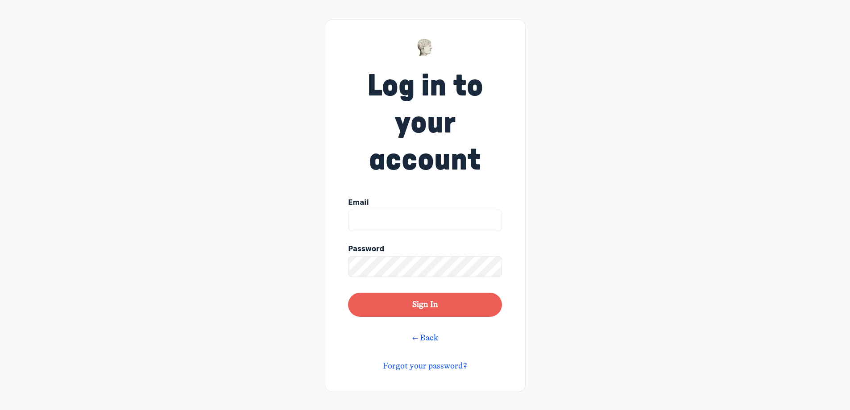 The width and height of the screenshot is (850, 410). Describe the element at coordinates (425, 47) in the screenshot. I see `img: Museums as Progress` at that location.